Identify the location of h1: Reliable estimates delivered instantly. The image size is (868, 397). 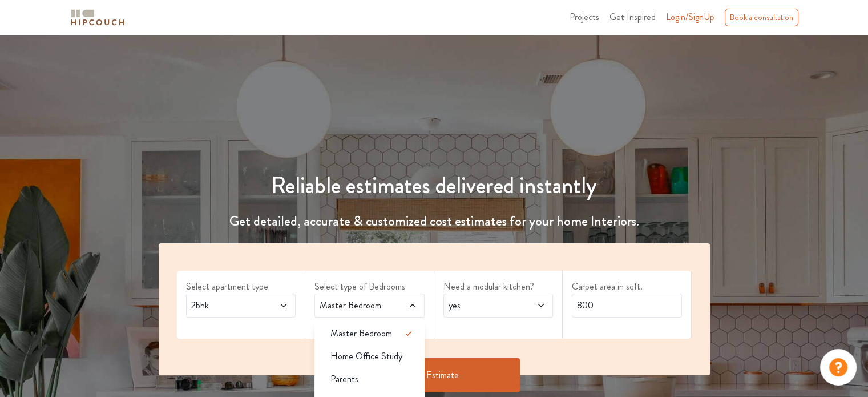
(434, 185).